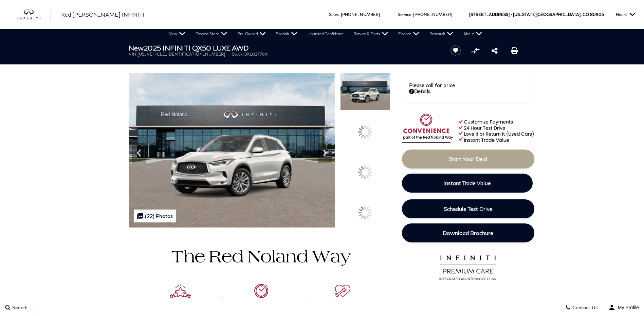 The width and height of the screenshot is (644, 316). I want to click on a: Service & Parts, so click(370, 34).